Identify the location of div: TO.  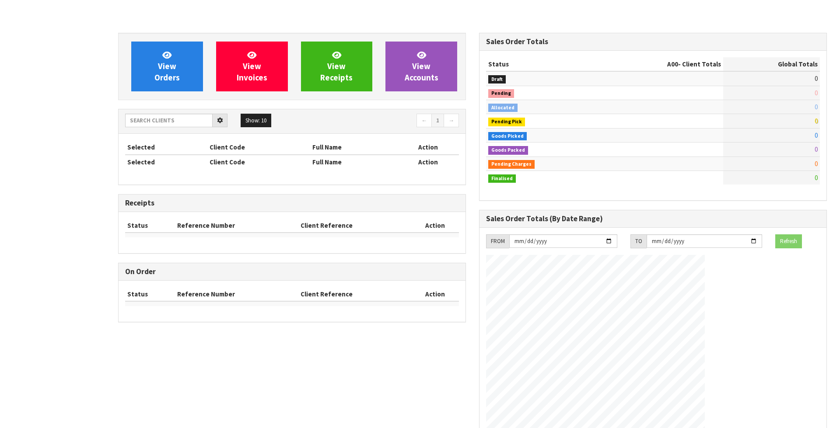
(638, 241).